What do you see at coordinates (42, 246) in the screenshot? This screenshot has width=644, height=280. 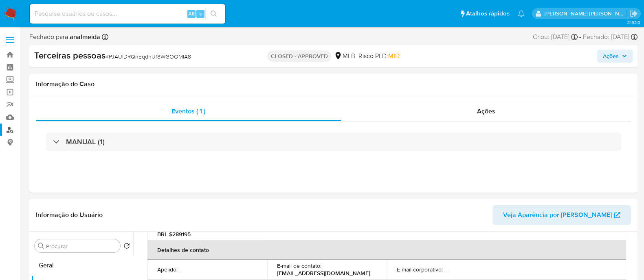 I see `button: Procurar` at bounding box center [42, 246].